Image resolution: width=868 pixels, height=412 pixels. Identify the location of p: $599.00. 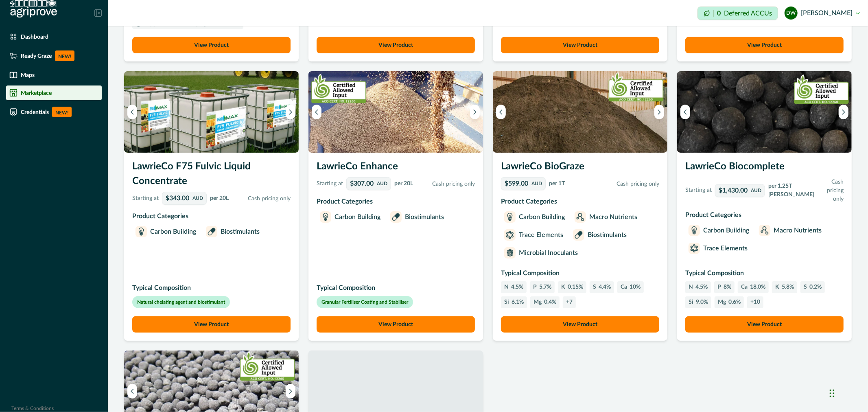
(517, 184).